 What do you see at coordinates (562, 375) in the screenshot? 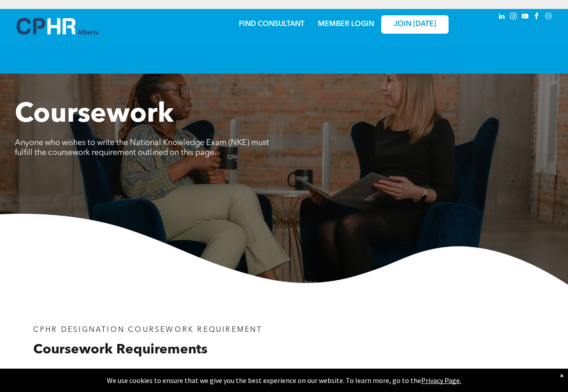
I see `div: Dismiss notification` at bounding box center [562, 375].